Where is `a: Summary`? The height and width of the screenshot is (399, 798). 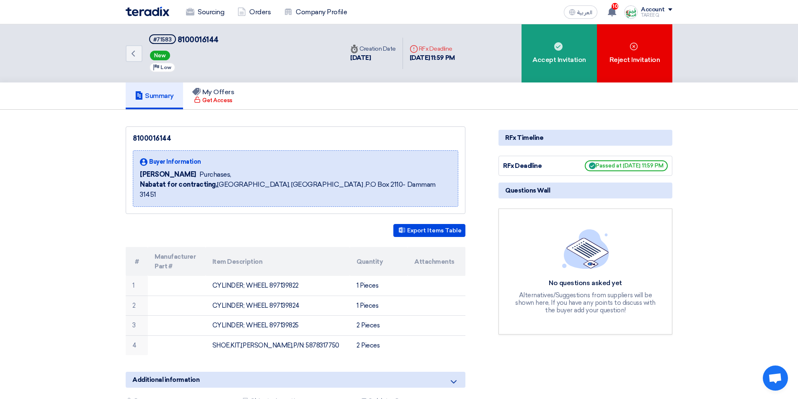 a: Summary is located at coordinates (154, 96).